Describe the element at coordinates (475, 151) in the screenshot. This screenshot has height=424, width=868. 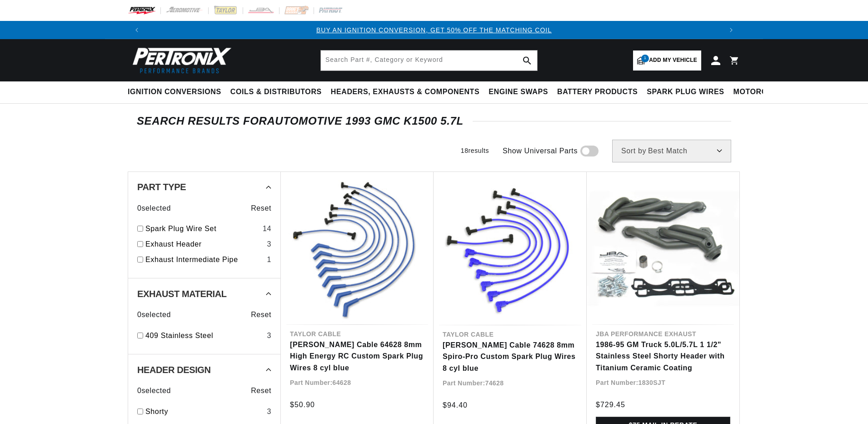
I see `span: 18 results` at that location.